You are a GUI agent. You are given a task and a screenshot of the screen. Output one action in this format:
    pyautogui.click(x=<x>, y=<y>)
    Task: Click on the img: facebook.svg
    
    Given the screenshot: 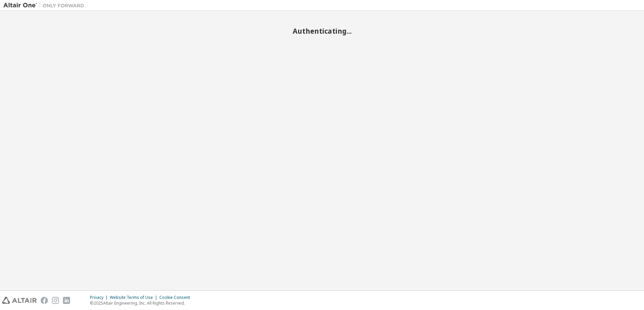 What is the action you would take?
    pyautogui.click(x=44, y=301)
    